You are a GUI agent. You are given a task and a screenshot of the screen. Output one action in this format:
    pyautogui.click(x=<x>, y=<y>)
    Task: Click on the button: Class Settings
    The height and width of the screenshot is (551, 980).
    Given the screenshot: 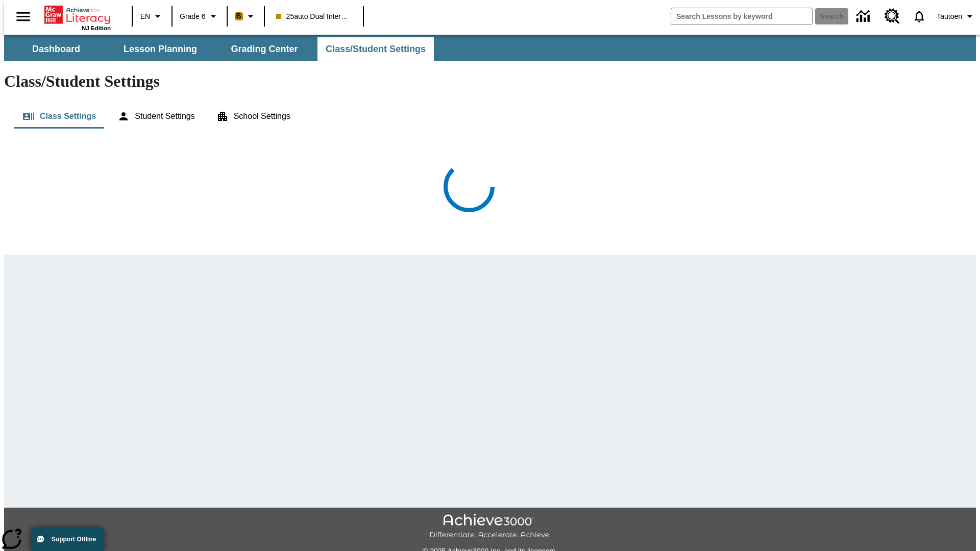 What is the action you would take?
    pyautogui.click(x=59, y=116)
    